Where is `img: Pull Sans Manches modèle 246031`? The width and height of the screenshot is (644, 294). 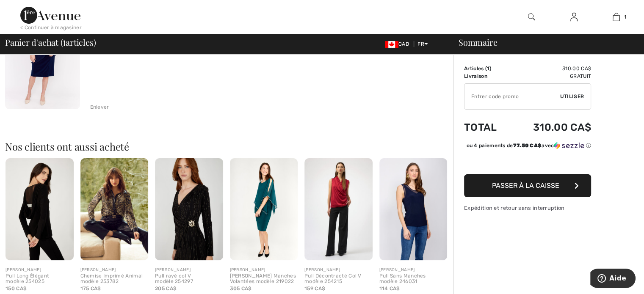
img: Pull Sans Manches modèle 246031 is located at coordinates (413, 209).